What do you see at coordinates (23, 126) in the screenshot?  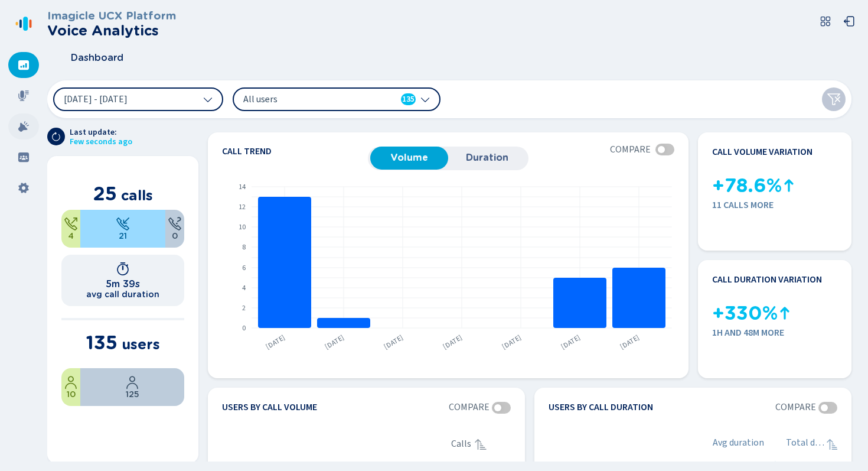 I see `div: Alarms` at bounding box center [23, 126].